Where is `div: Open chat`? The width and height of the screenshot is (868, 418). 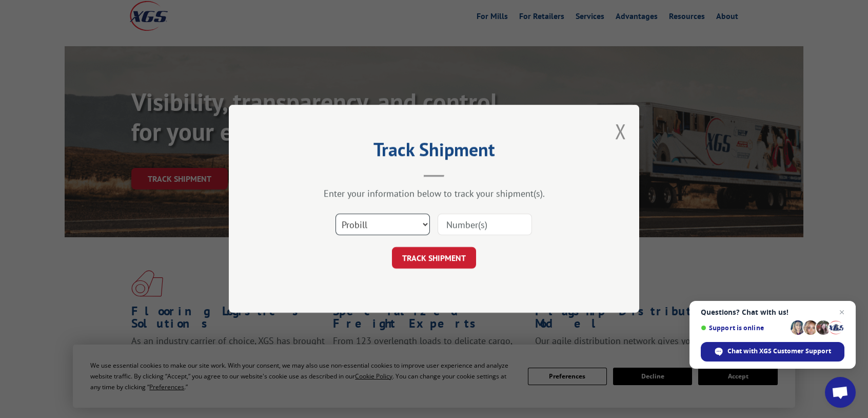
div: Open chat is located at coordinates (841, 392).